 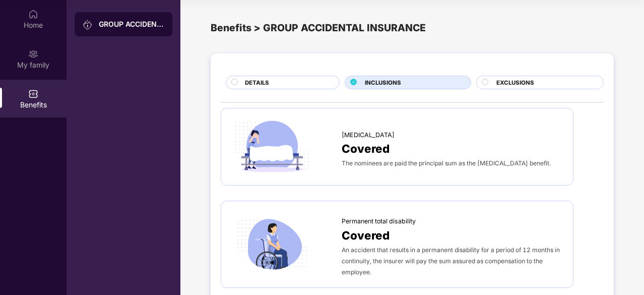 I want to click on span: An accident that results in a permanent disability for a period of 12 months in continuity, the i..., so click(x=451, y=261).